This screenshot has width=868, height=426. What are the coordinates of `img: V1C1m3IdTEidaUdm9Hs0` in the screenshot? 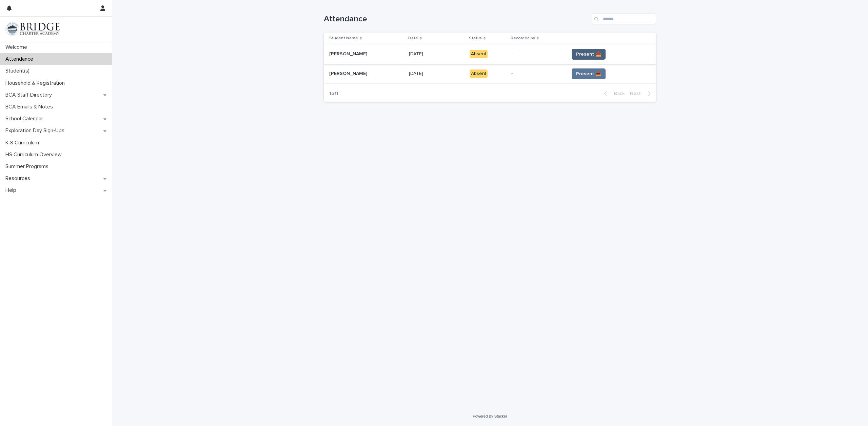 It's located at (33, 29).